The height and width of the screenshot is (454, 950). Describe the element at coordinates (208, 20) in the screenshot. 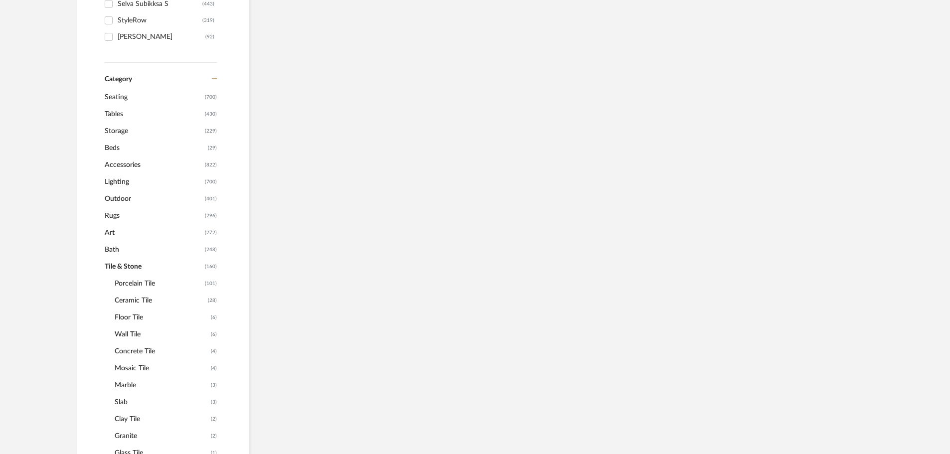

I see `div: (319)` at that location.